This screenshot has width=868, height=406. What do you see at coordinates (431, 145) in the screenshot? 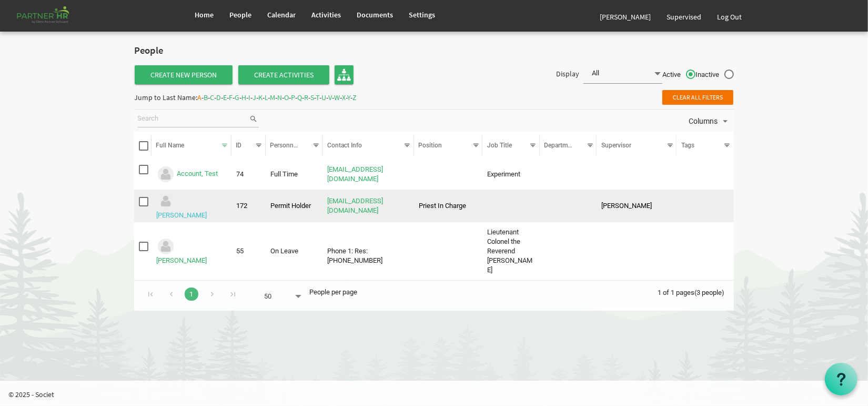
I see `span: Position` at bounding box center [431, 145].